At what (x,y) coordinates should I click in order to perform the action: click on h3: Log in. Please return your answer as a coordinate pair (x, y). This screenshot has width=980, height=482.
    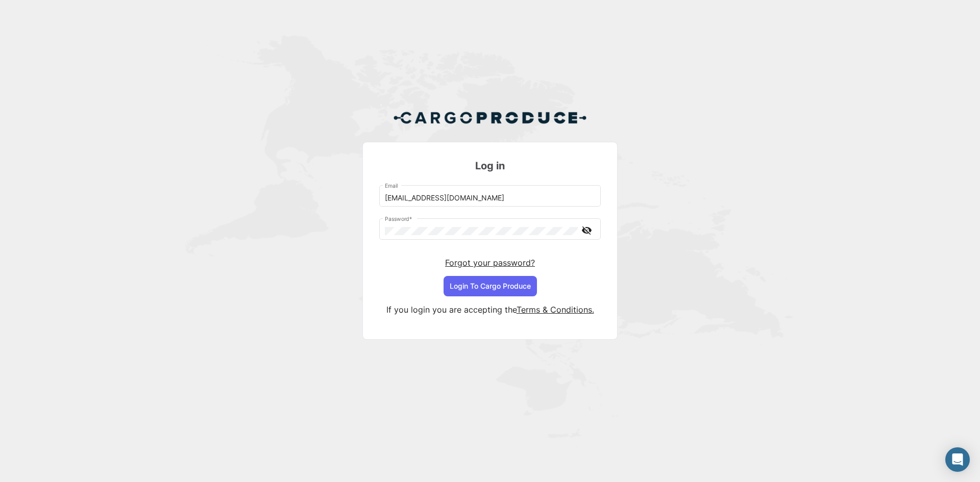
    Looking at the image, I should click on (490, 166).